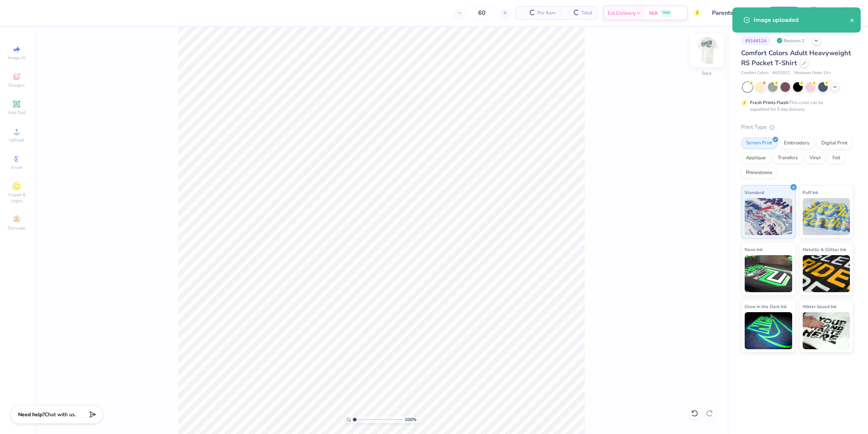  What do you see at coordinates (788, 158) in the screenshot?
I see `div: Transfers` at bounding box center [788, 158].